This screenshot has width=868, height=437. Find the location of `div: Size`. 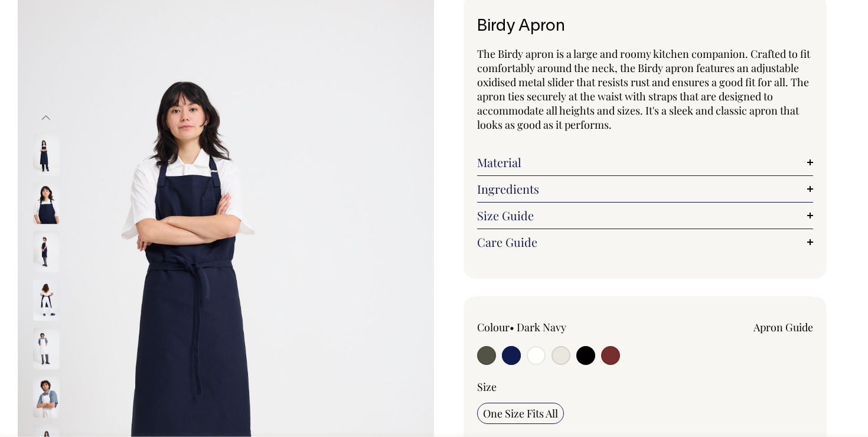

div: Size is located at coordinates (645, 387).